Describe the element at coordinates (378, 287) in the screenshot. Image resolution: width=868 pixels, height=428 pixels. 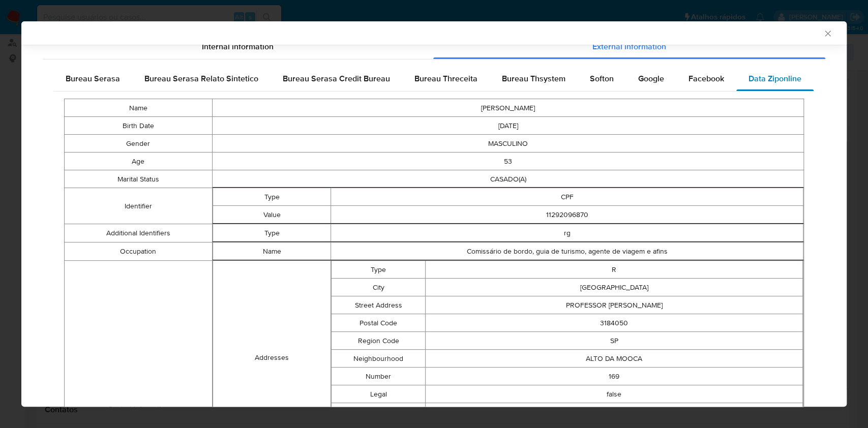
I see `td: City` at that location.